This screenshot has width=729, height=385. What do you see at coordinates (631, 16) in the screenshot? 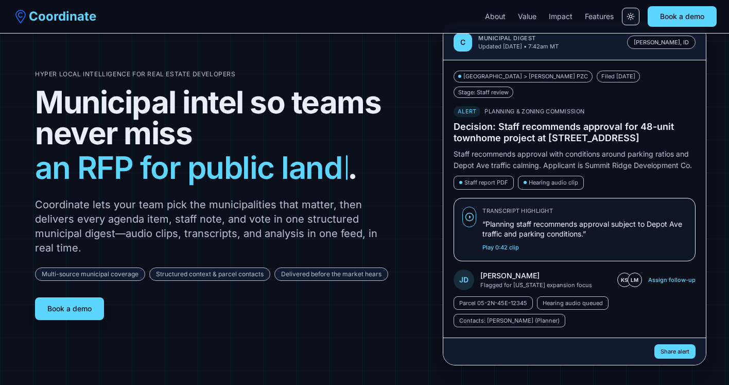
I see `button: Switch to light mode` at bounding box center [631, 16].